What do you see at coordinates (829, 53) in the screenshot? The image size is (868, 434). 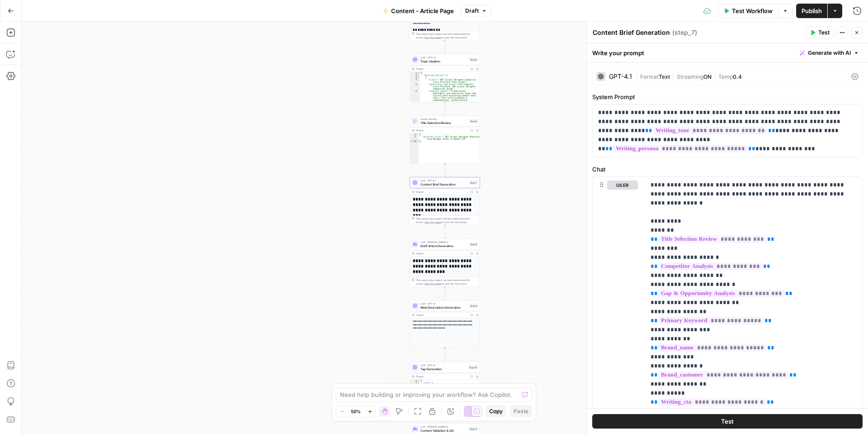 I see `span: Generate with AI` at bounding box center [829, 53].